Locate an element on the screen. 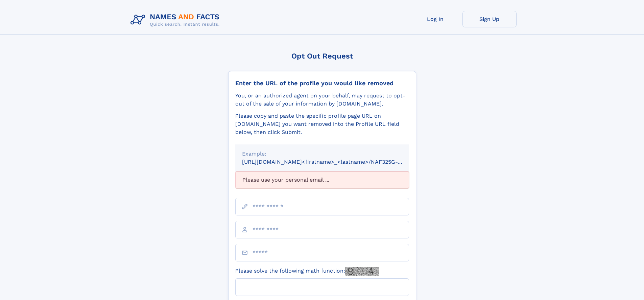 This screenshot has height=300, width=644. div: You, or an authorized agent on your behalf, may request to opt-out of the sale of your informatio... is located at coordinates (322, 99).